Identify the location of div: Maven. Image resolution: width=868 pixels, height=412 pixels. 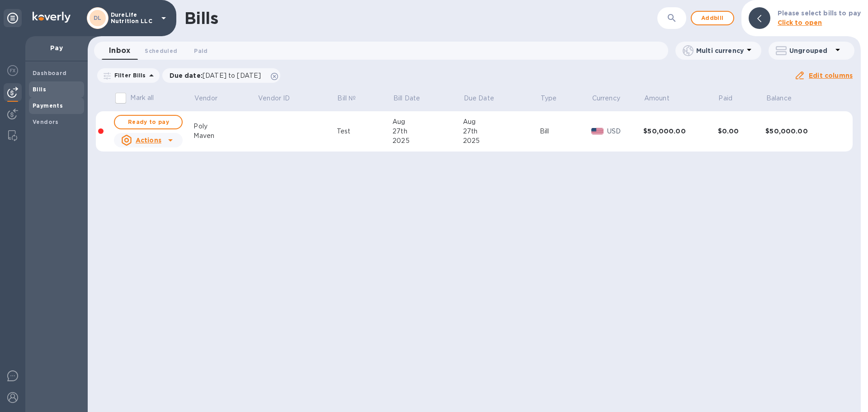
(225, 136).